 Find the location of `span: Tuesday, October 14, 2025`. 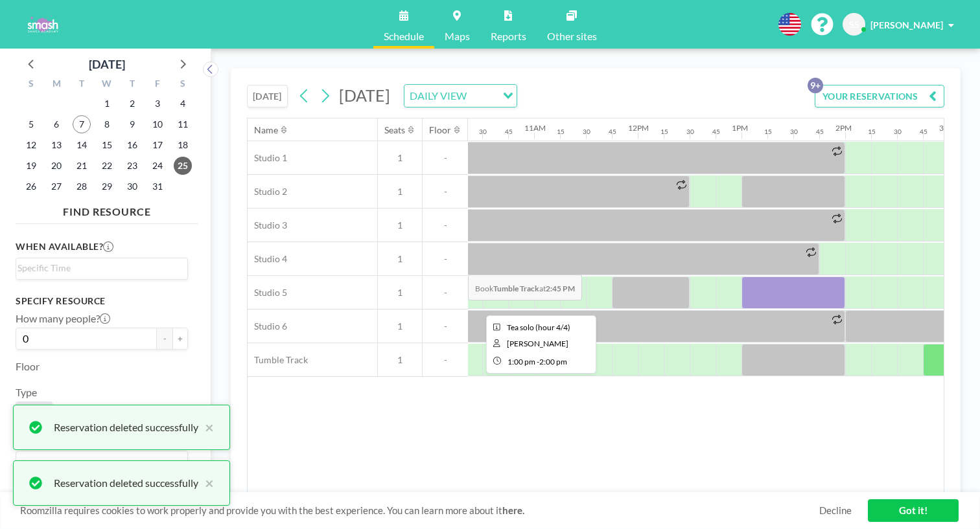

span: Tuesday, October 14, 2025 is located at coordinates (82, 145).